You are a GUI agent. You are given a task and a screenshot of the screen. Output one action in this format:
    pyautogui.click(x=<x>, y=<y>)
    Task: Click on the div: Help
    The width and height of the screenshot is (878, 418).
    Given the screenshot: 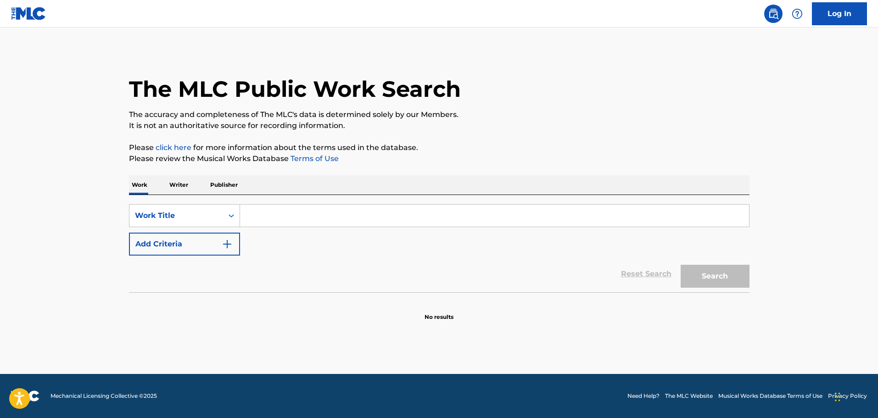 What is the action you would take?
    pyautogui.click(x=798, y=14)
    